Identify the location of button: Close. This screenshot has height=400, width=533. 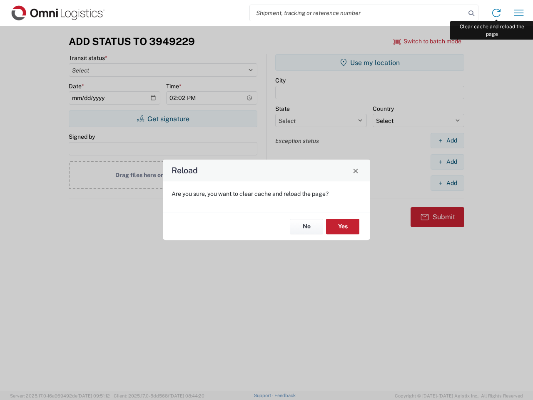
(355, 170).